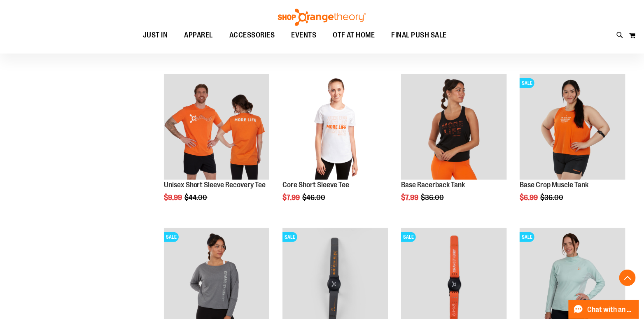 This screenshot has width=644, height=319. Describe the element at coordinates (335, 127) in the screenshot. I see `img: Product image for Core Short Sleeve Tee` at that location.